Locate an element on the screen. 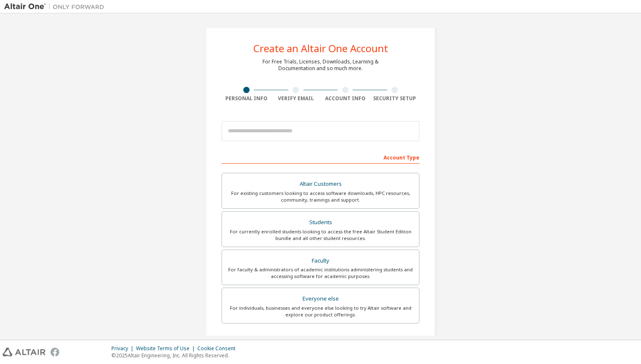 The image size is (641, 364). img: altair_logo.svg is located at coordinates (24, 352).